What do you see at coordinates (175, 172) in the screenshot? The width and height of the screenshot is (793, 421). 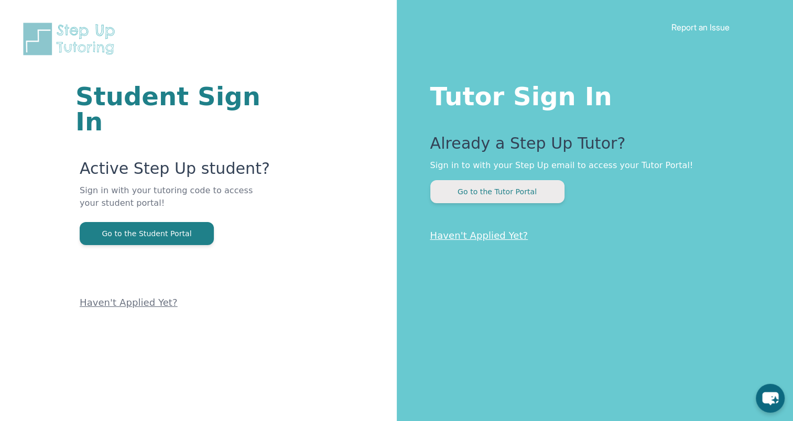 I see `p: Active Step Up student?` at bounding box center [175, 172].